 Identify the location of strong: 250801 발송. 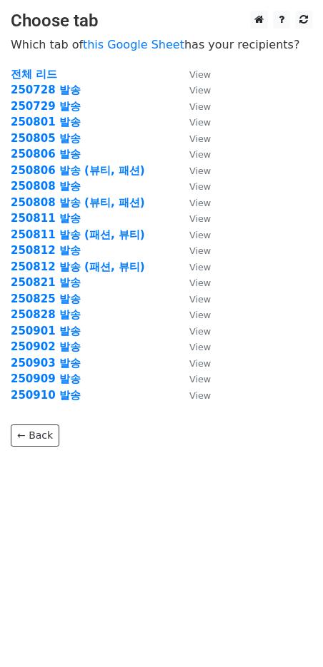
(46, 122).